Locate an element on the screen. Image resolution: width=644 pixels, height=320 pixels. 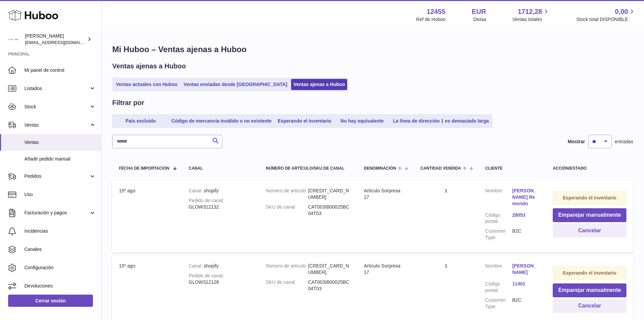
span: entradas is located at coordinates (624, 141).